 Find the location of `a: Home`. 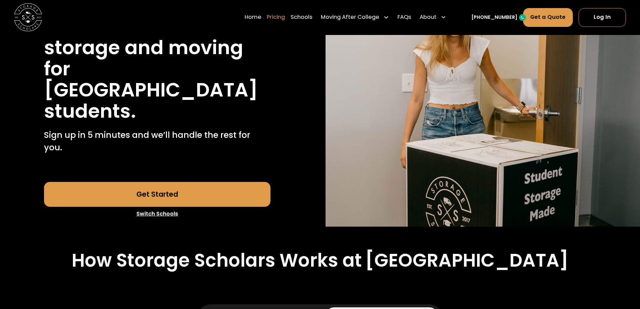

a: Home is located at coordinates (253, 17).